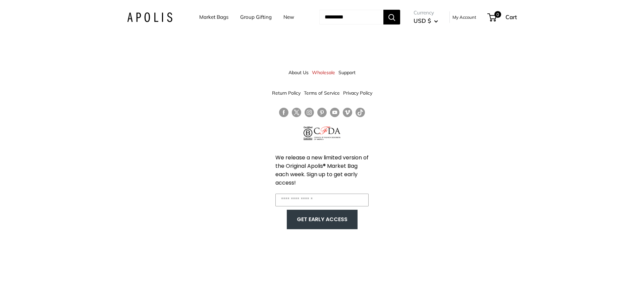 The image size is (644, 299). Describe the element at coordinates (327, 133) in the screenshot. I see `img: Council of Fashion Designers of America Member` at that location.